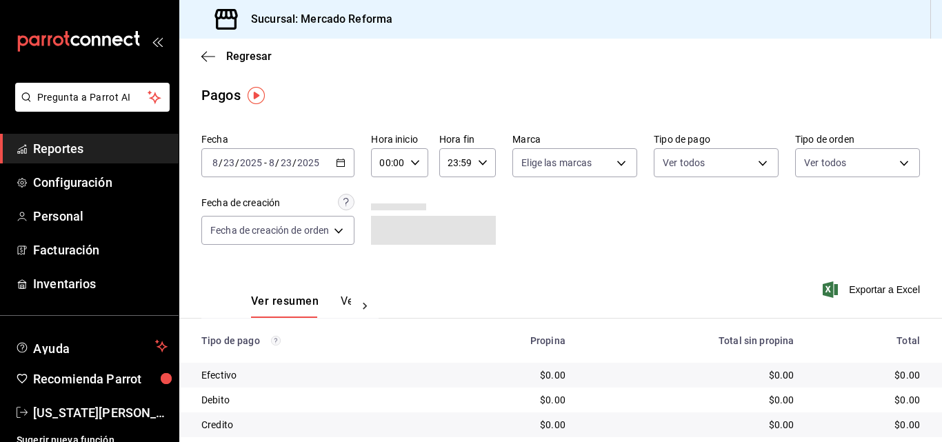  I want to click on span: Reportes, so click(100, 148).